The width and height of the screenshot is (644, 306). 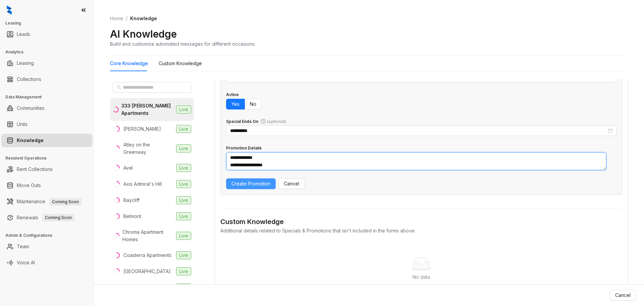 I want to click on h3: Admin & Configurations, so click(x=49, y=235).